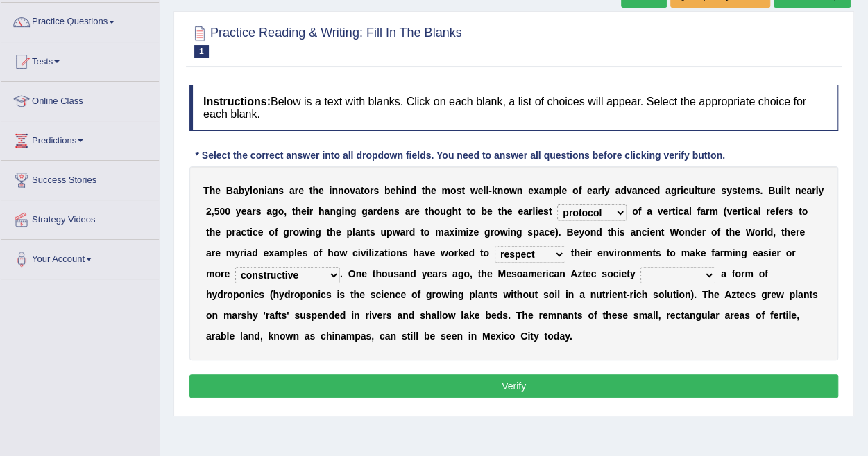 The height and width of the screenshot is (456, 868). Describe the element at coordinates (537, 191) in the screenshot. I see `b: x` at that location.